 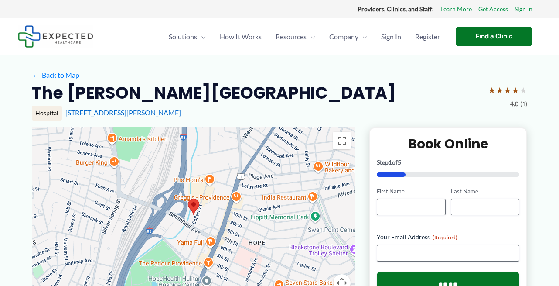 I want to click on nav: Primary Site Navigation, so click(x=305, y=37).